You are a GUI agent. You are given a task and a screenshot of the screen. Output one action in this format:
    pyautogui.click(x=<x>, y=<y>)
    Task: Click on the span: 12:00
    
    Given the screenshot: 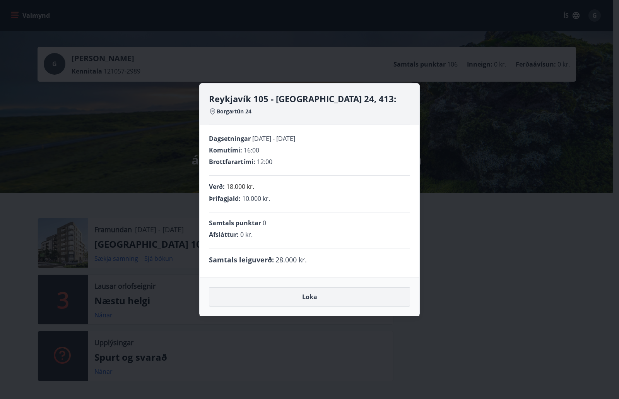 What is the action you would take?
    pyautogui.click(x=265, y=162)
    